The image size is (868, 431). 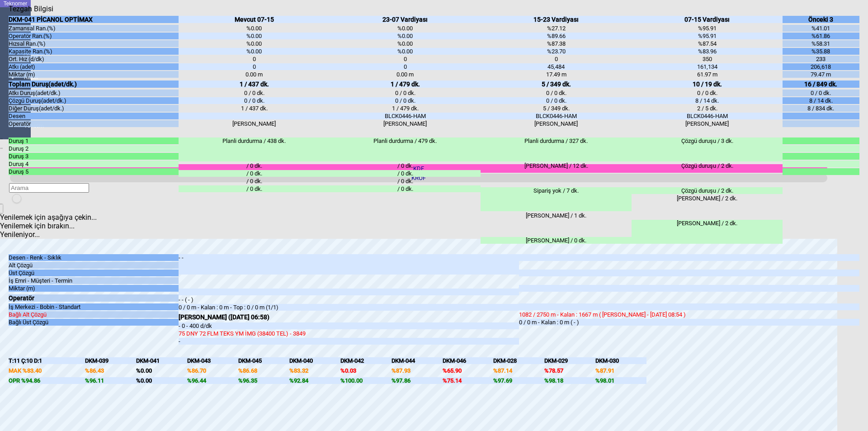 What do you see at coordinates (417, 380) in the screenshot?
I see `div: %97.86` at bounding box center [417, 380].